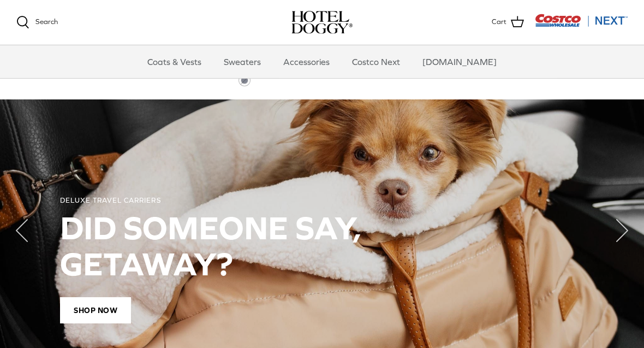 This screenshot has width=644, height=348. Describe the element at coordinates (37, 23) in the screenshot. I see `a: Search` at that location.